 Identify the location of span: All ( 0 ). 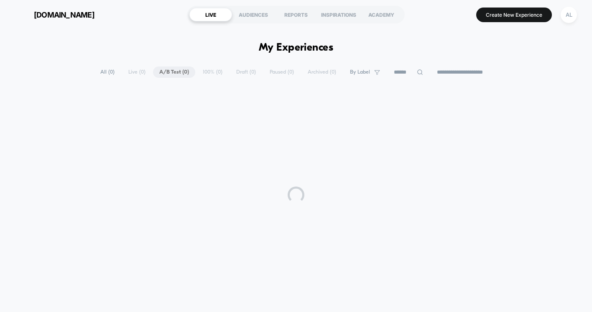
(107, 72).